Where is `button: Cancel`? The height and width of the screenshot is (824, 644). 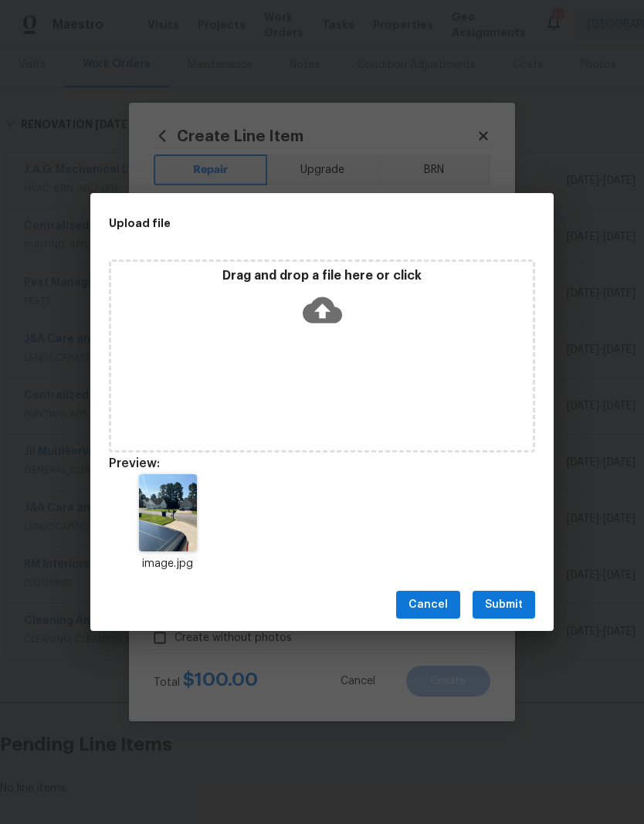
button: Cancel is located at coordinates (428, 605).